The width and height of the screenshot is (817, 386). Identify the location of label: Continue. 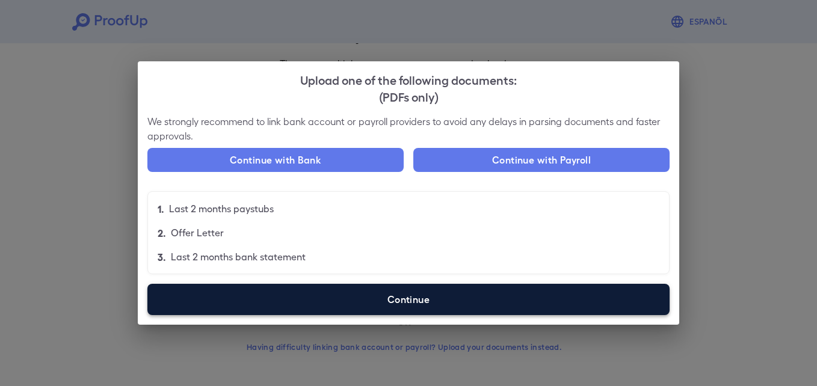
(408, 300).